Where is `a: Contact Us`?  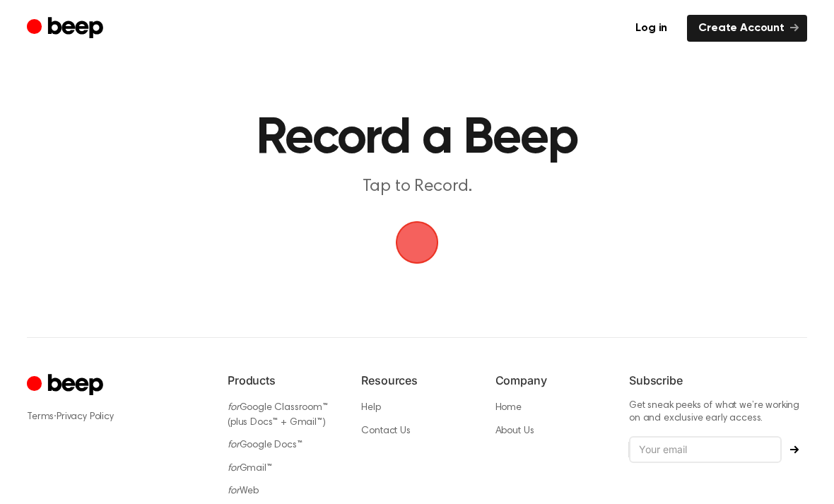 a: Contact Us is located at coordinates (385, 431).